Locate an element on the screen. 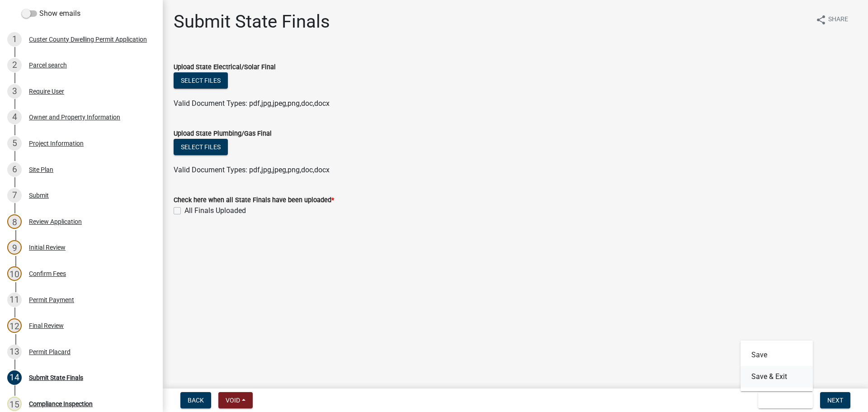 Image resolution: width=868 pixels, height=412 pixels. div: Final Review is located at coordinates (46, 326).